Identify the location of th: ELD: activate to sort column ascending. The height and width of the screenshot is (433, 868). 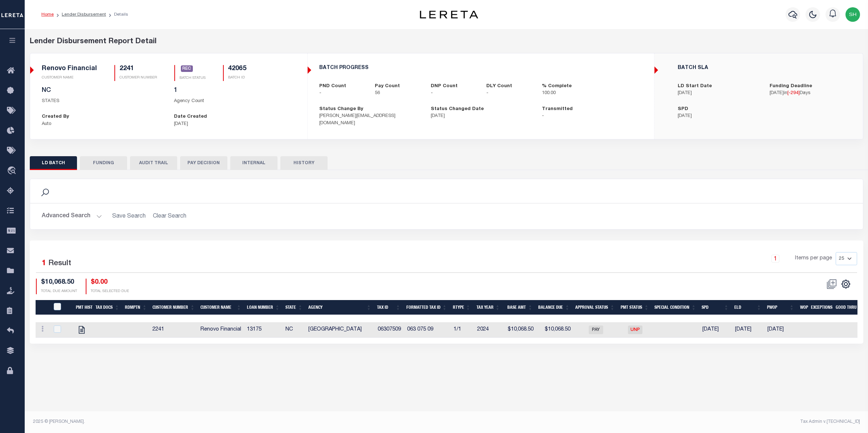
(747, 308).